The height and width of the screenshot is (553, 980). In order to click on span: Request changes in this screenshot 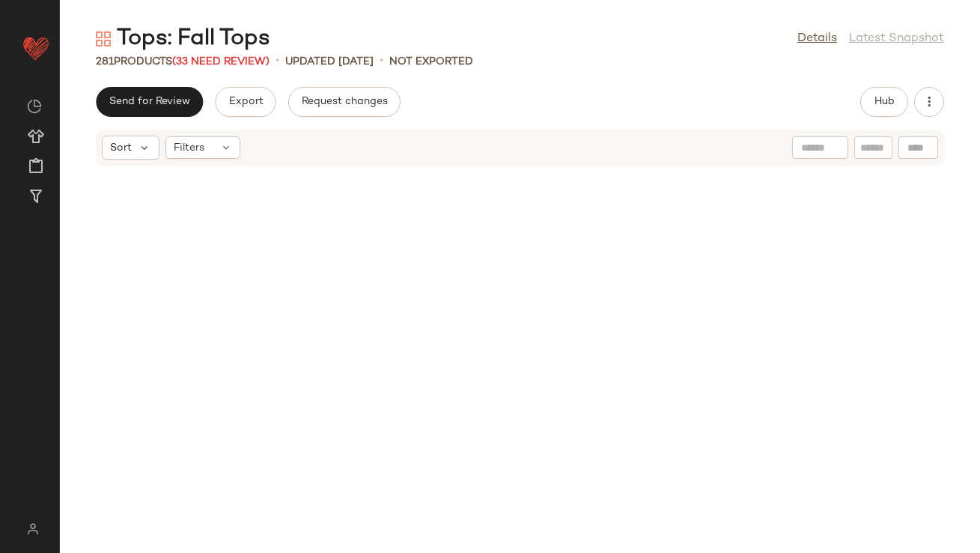, I will do `click(344, 102)`.